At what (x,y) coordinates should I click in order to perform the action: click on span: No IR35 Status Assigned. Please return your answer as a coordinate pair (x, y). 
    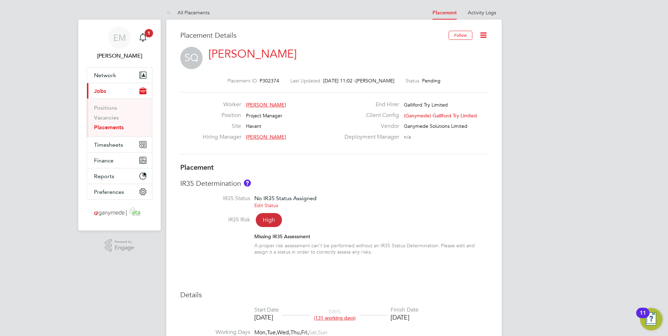
    Looking at the image, I should click on (286, 198).